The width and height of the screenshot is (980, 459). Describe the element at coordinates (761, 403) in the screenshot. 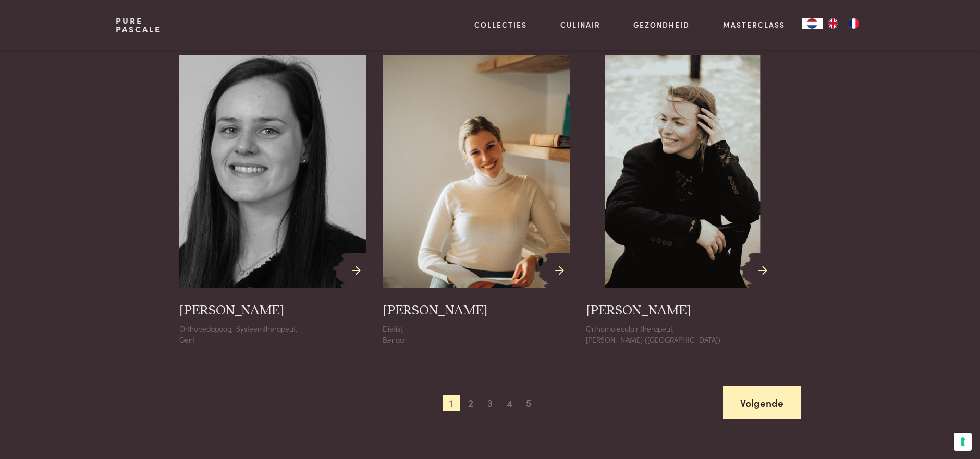

I see `a: Volgende` at that location.